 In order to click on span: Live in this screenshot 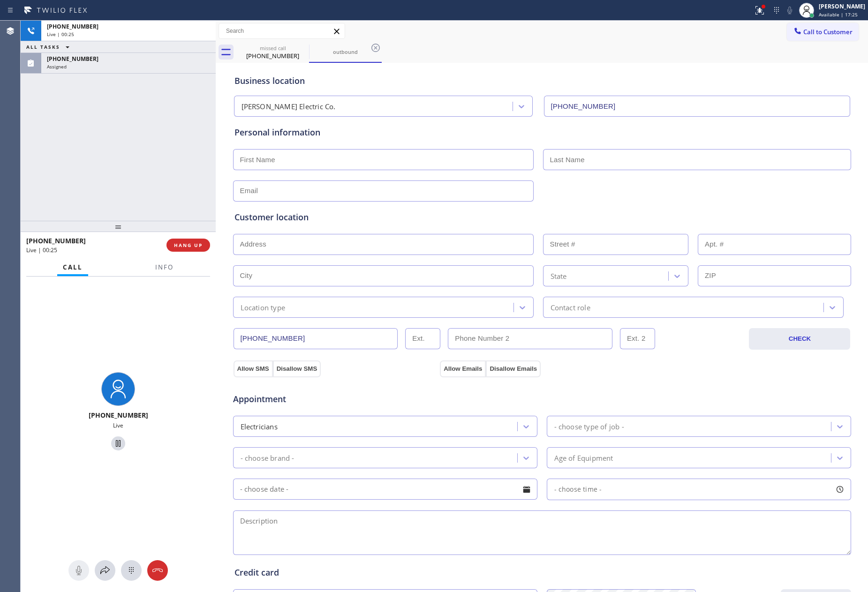, I will do `click(118, 425)`.